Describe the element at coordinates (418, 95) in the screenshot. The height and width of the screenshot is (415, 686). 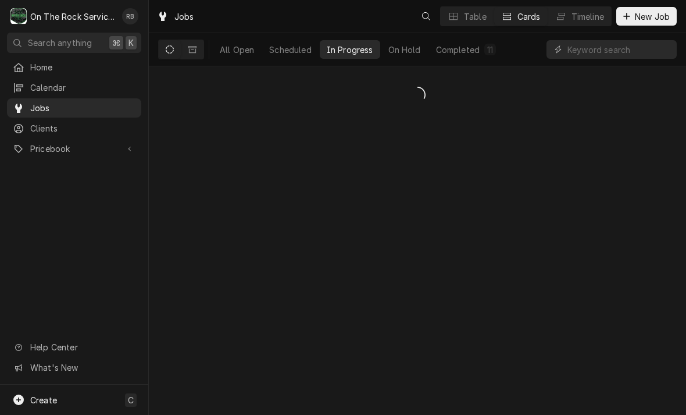
I see `span: Loading...` at that location.